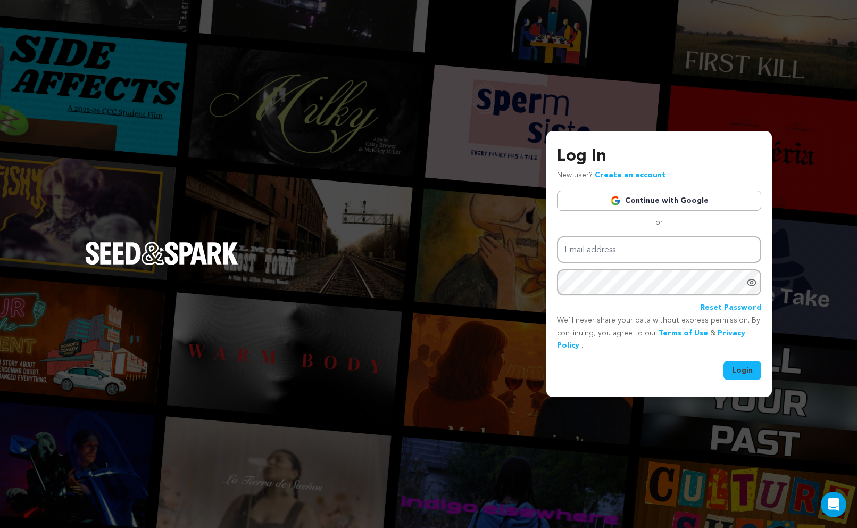  Describe the element at coordinates (616, 201) in the screenshot. I see `img: Google logo` at that location.